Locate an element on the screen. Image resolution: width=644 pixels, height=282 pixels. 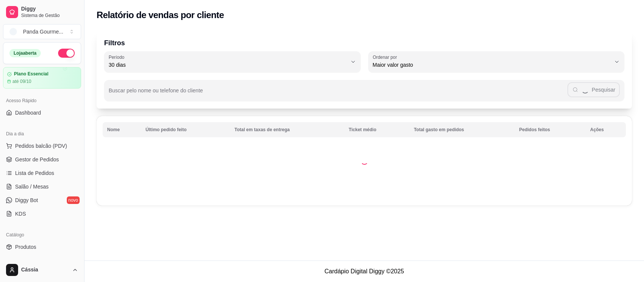
span: Gestor de Pedidos is located at coordinates (37, 160).